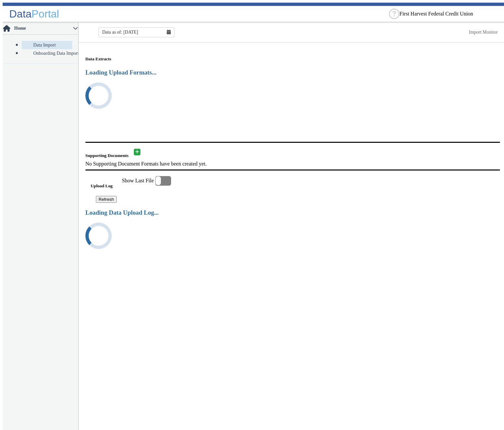 The image size is (504, 430). Describe the element at coordinates (47, 45) in the screenshot. I see `a: Data Import` at that location.